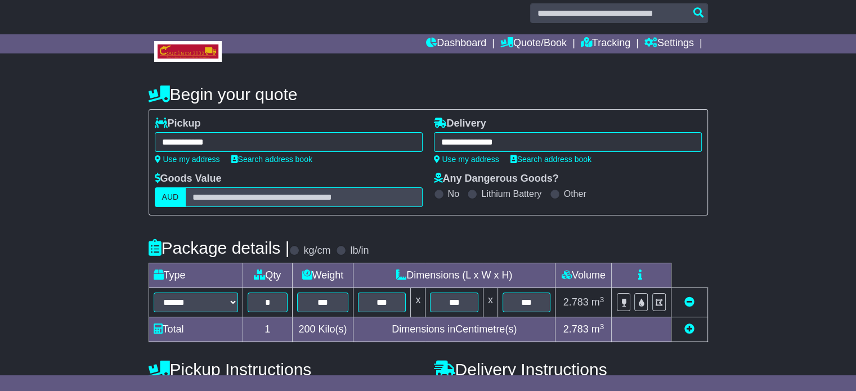 The height and width of the screenshot is (391, 856). Describe the element at coordinates (195, 330) in the screenshot. I see `td: Total` at that location.